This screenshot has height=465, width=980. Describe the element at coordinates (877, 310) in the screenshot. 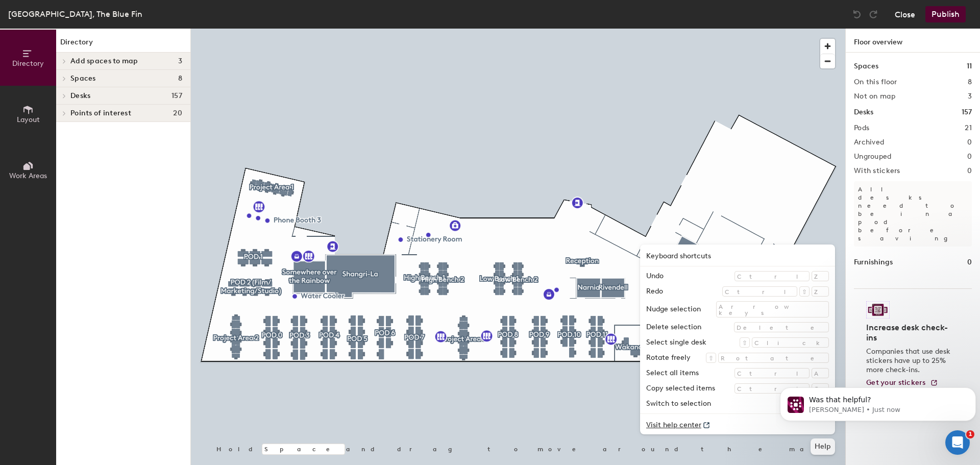

I see `img: Sticker logo` at that location.